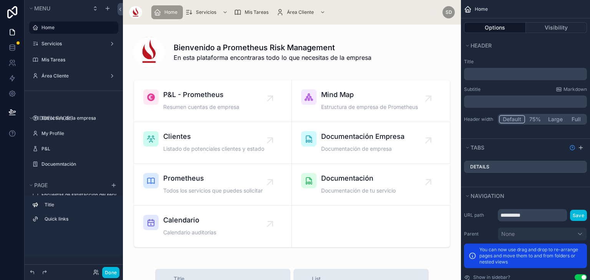  Describe the element at coordinates (78, 149) in the screenshot. I see `a: P&L` at that location.